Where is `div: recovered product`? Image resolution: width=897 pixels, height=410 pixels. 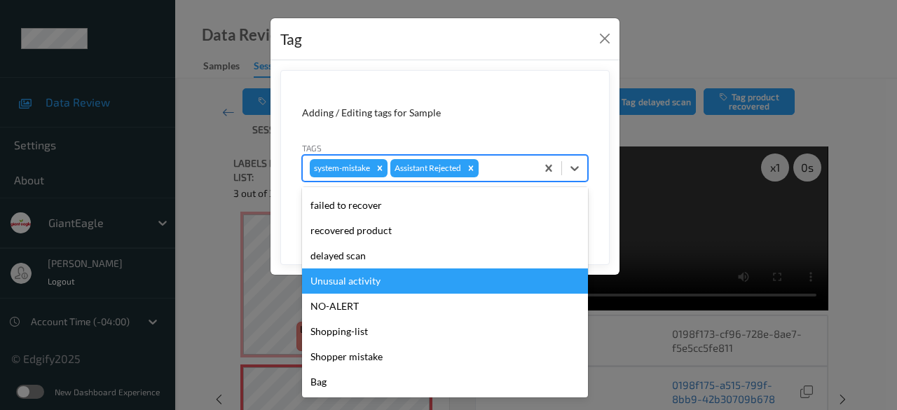
div: recovered product is located at coordinates (445, 231).